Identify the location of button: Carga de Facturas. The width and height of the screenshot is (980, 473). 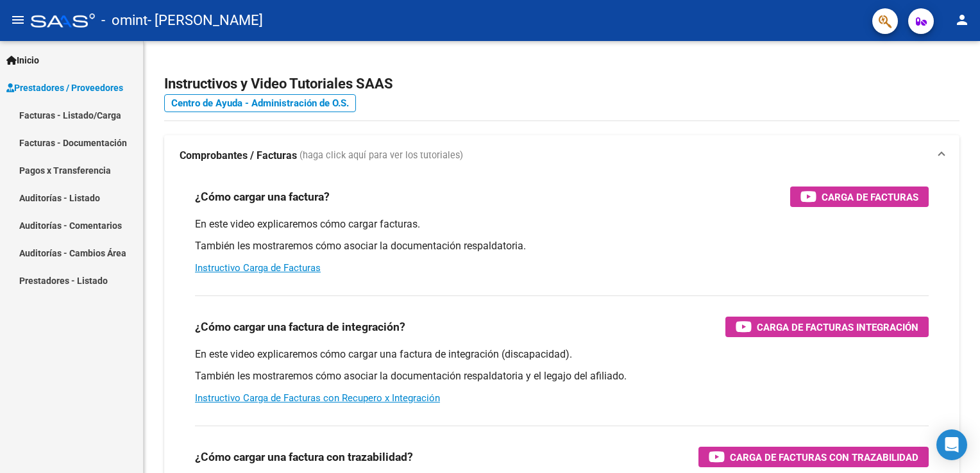
(860, 197).